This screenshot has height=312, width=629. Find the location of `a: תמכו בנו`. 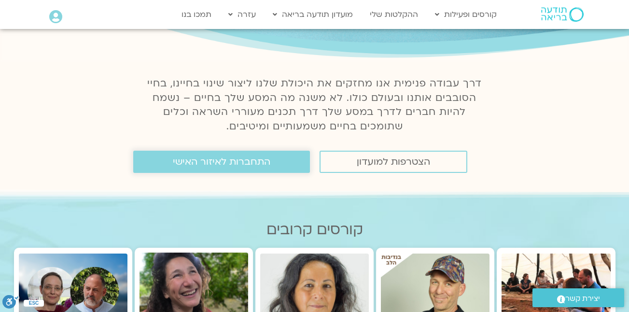

a: תמכו בנו is located at coordinates (197, 14).